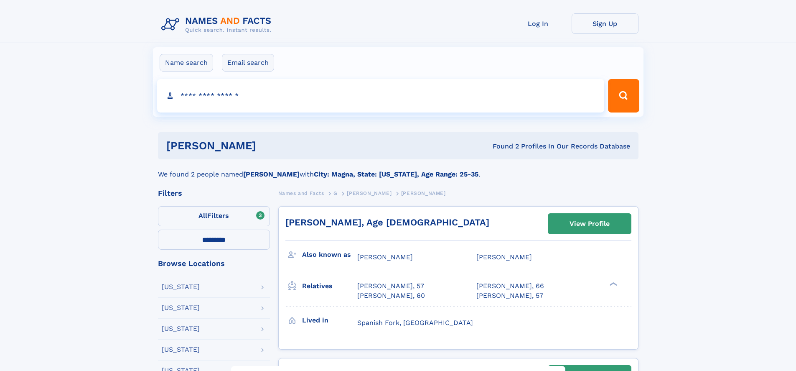 The height and width of the screenshot is (371, 796). What do you see at coordinates (336, 193) in the screenshot?
I see `a: G` at bounding box center [336, 193].